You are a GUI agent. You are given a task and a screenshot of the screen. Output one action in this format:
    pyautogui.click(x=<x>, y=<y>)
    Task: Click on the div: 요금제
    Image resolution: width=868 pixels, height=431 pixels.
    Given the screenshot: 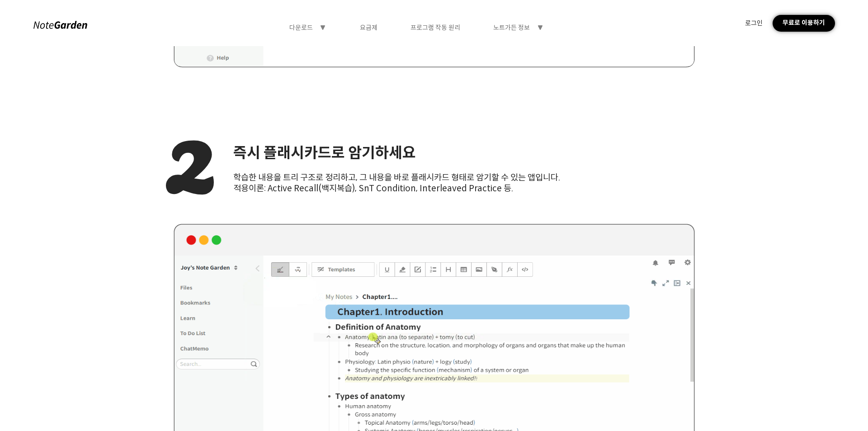 What is the action you would take?
    pyautogui.click(x=369, y=28)
    